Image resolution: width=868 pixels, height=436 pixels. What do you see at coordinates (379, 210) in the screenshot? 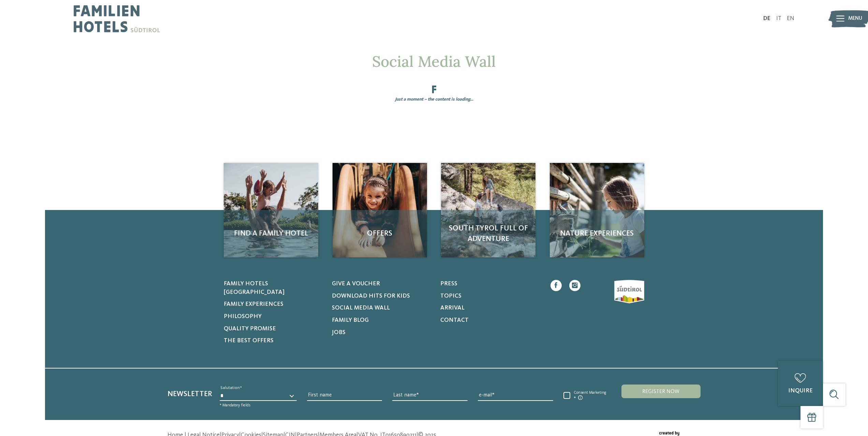
I see `a: Social Media Wall Offers` at bounding box center [379, 210].